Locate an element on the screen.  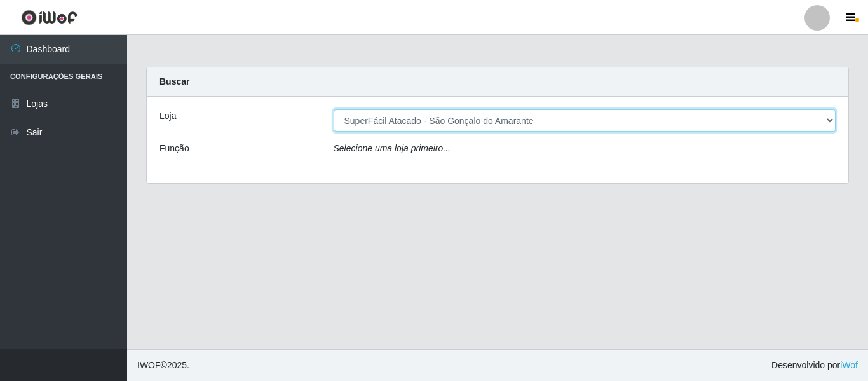
i: Selecione uma loja primeiro... is located at coordinates (392, 148).